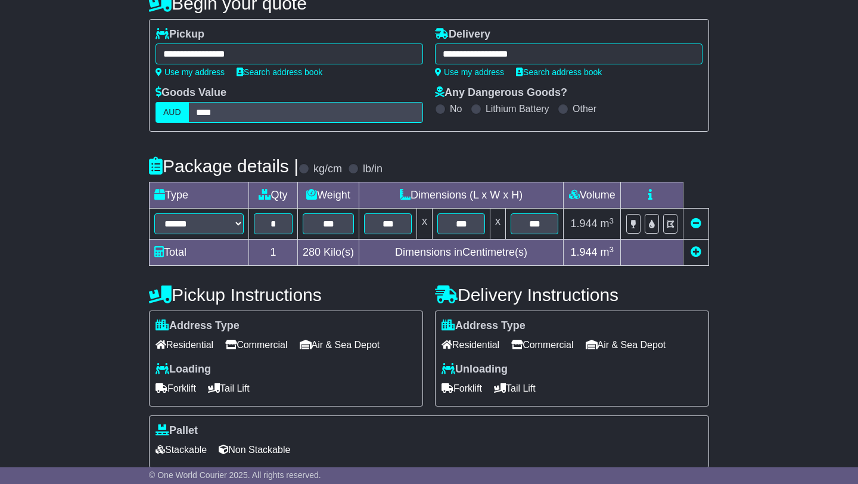 Image resolution: width=858 pixels, height=484 pixels. What do you see at coordinates (181, 449) in the screenshot?
I see `span: Stackable` at bounding box center [181, 449].